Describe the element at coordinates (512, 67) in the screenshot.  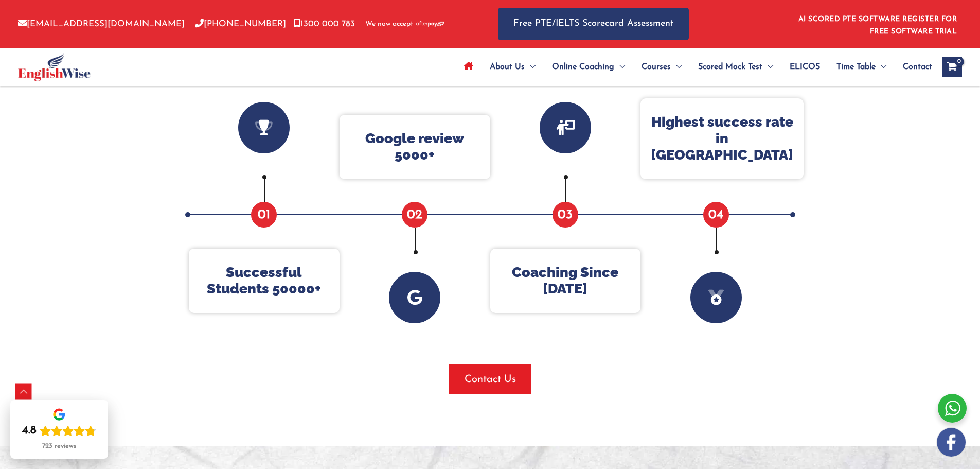
I see `a: About UsMenu Toggle` at that location.